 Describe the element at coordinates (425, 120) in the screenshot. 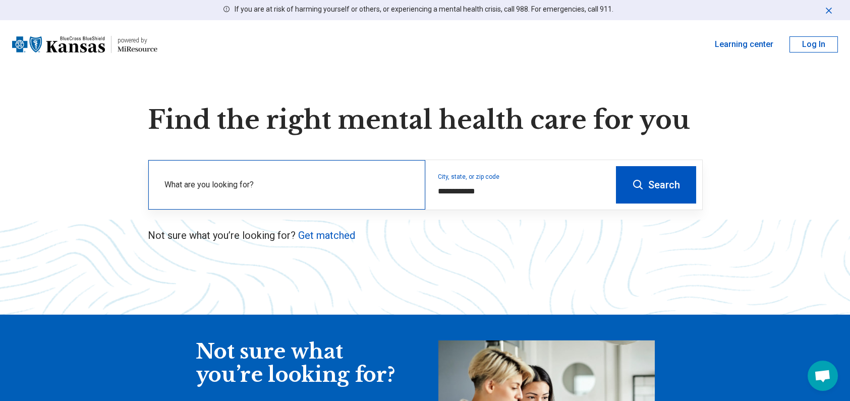

I see `h1: Find the right mental health care for you` at that location.